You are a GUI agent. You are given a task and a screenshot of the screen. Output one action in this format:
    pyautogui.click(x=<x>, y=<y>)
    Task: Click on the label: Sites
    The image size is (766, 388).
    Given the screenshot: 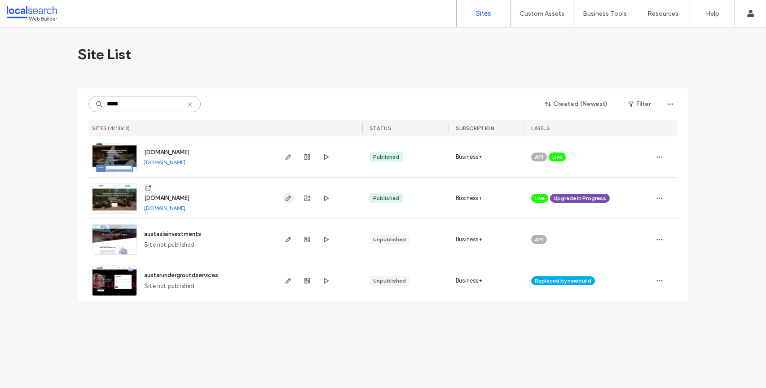 What is the action you would take?
    pyautogui.click(x=484, y=13)
    